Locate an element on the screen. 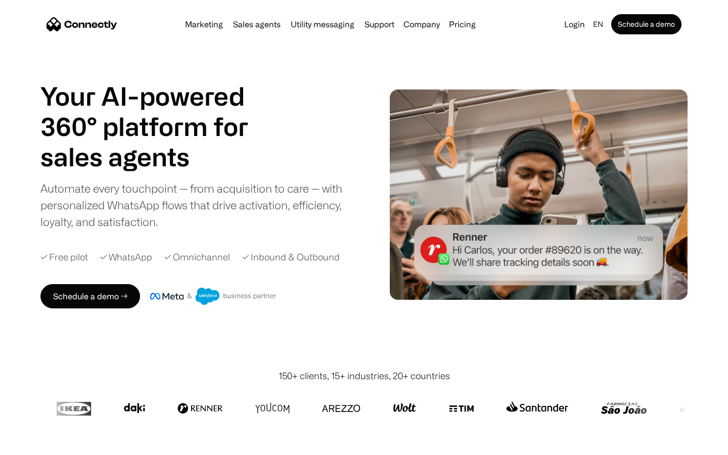 The height and width of the screenshot is (455, 728). a: Pricing is located at coordinates (462, 24).